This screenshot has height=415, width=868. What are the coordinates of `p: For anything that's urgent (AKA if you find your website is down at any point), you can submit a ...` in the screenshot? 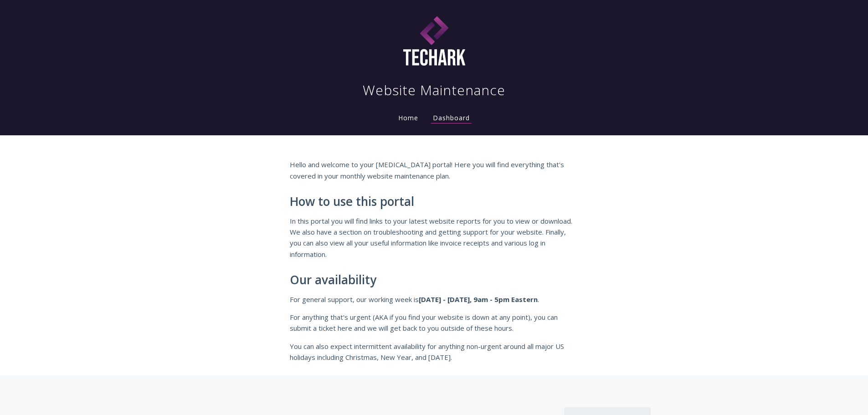 It's located at (435, 323).